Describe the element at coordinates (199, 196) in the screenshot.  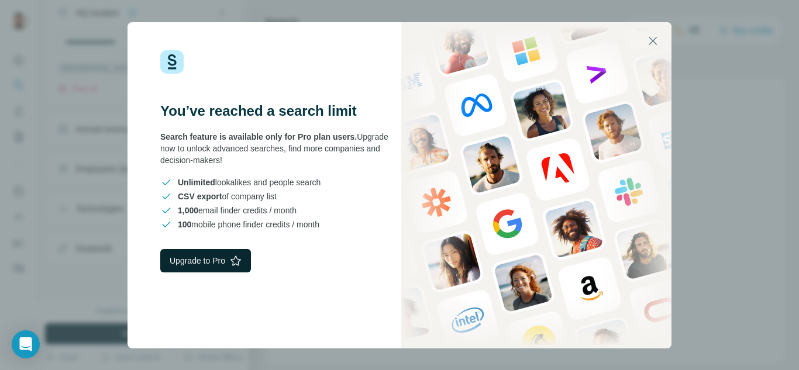
I see `span: CSV export` at that location.